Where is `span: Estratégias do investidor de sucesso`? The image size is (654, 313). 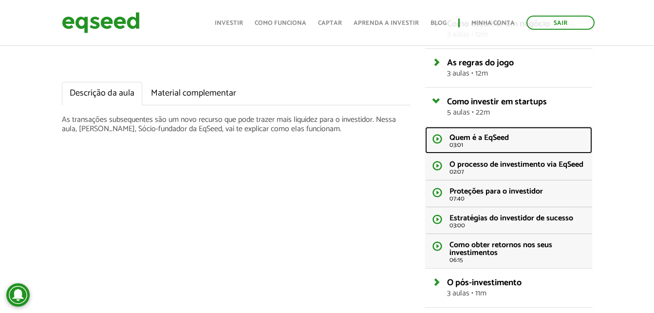 span: Estratégias do investidor de sucesso is located at coordinates (511, 218).